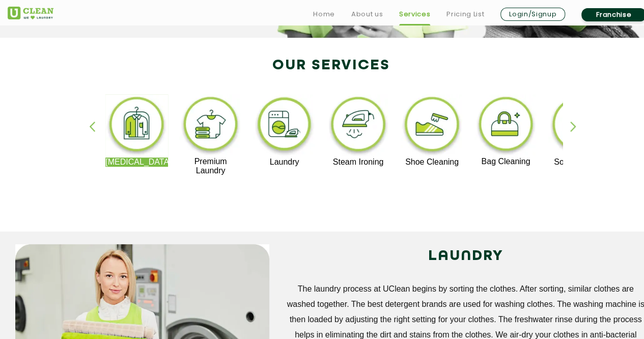  I want to click on img: laundry_cleaning_11zon.webp, so click(284, 126).